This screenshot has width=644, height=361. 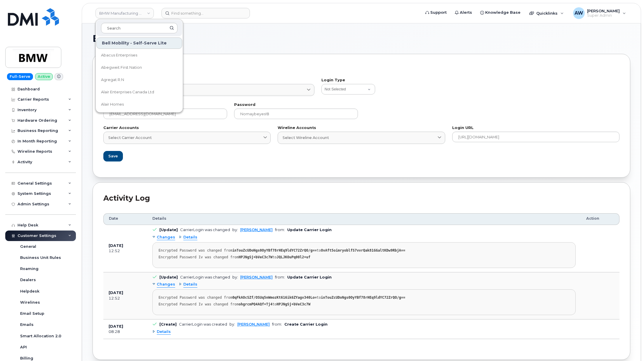 I want to click on strong: JQLJKOuPq00l2+uf, so click(x=294, y=257).